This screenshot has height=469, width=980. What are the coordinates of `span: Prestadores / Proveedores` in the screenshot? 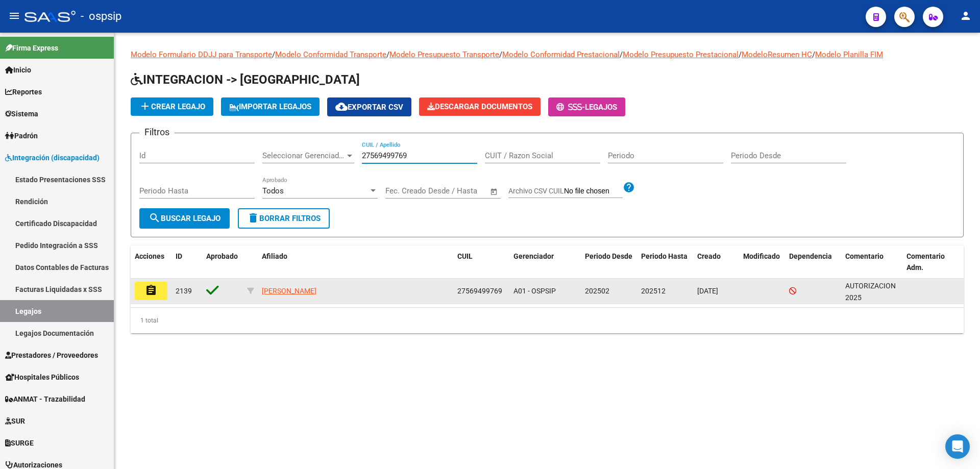 It's located at (52, 355).